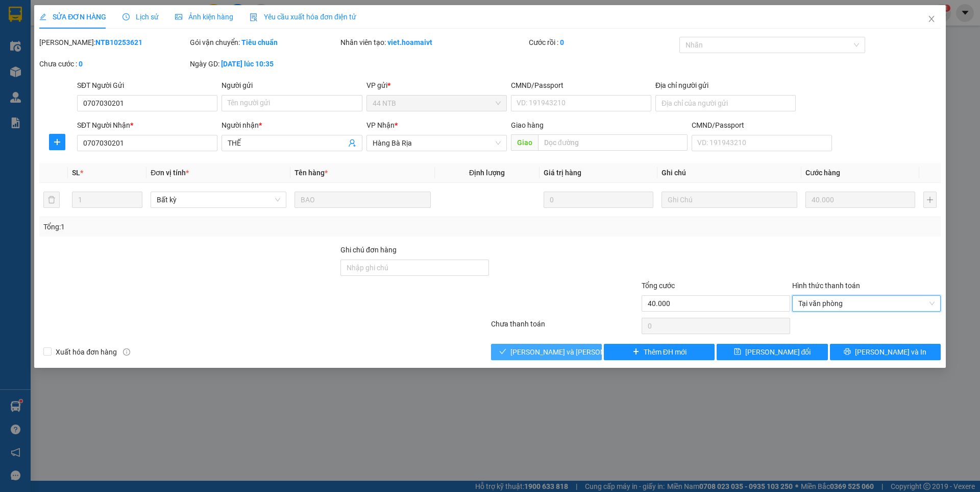 The image size is (980, 492). Describe the element at coordinates (43, 17) in the screenshot. I see `span: edit` at that location.